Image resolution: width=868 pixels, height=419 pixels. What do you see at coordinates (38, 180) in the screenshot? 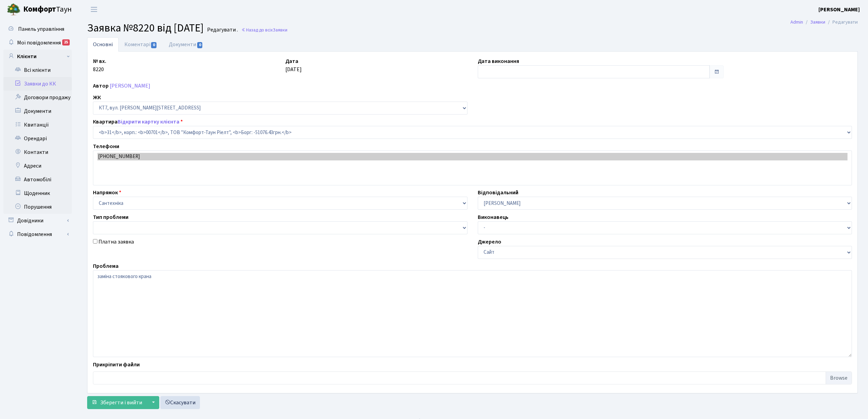
I see `a: Автомобілі` at bounding box center [38, 180].